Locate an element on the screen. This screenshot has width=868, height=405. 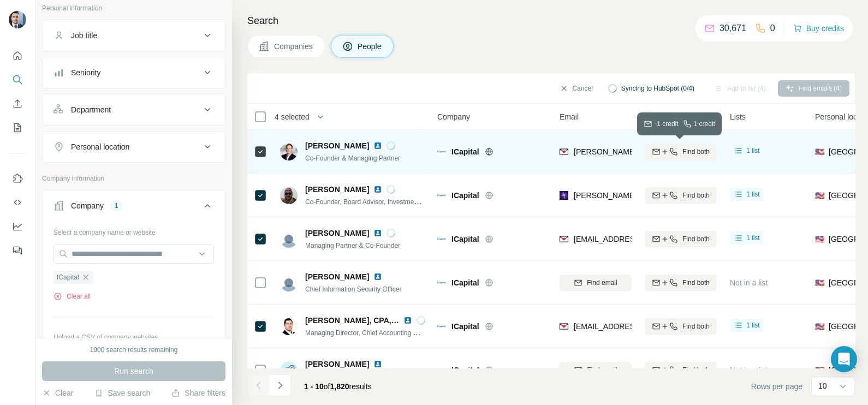
span: of is located at coordinates (327, 387).